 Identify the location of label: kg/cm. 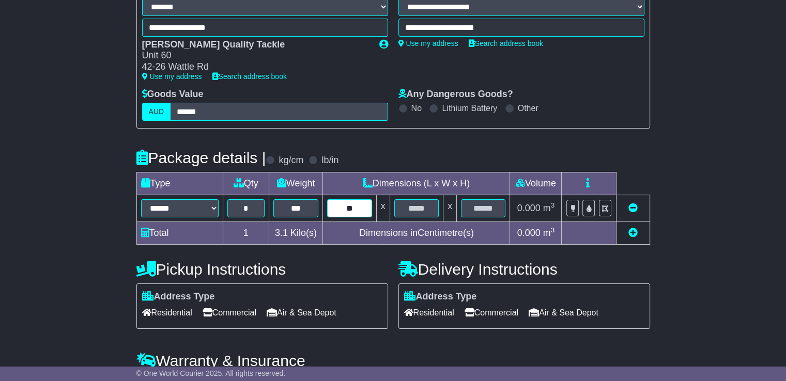
(291, 161).